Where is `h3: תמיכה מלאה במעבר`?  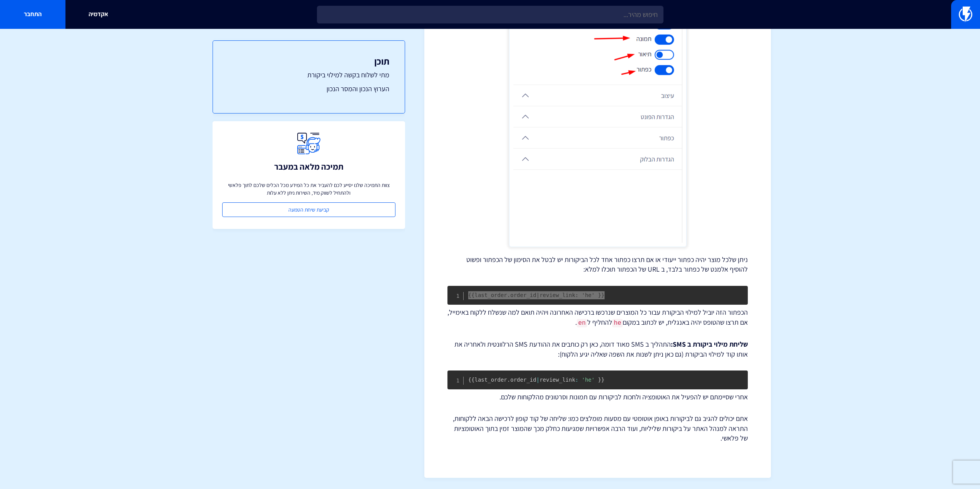 h3: תמיכה מלאה במעבר is located at coordinates (309, 167).